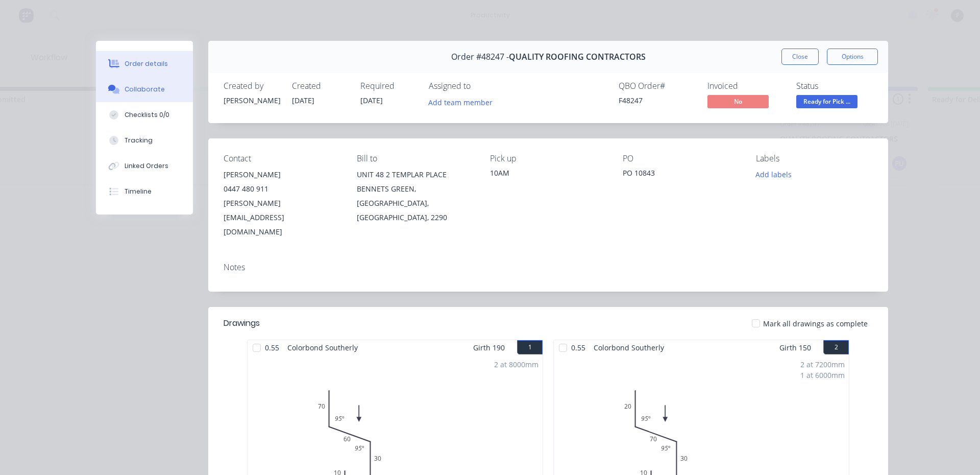 The width and height of the screenshot is (980, 475). I want to click on button: Add labels, so click(774, 174).